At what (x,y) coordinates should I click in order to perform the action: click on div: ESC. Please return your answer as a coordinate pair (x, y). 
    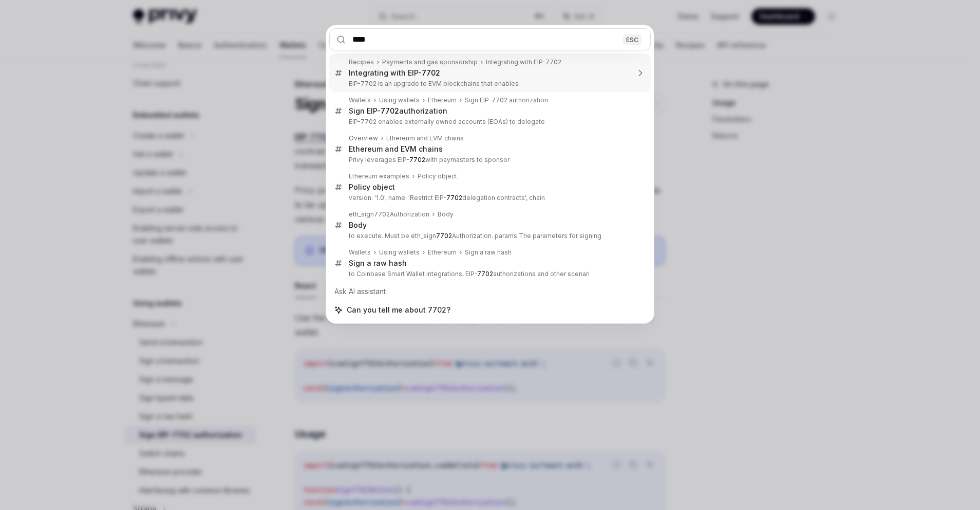
    Looking at the image, I should click on (632, 39).